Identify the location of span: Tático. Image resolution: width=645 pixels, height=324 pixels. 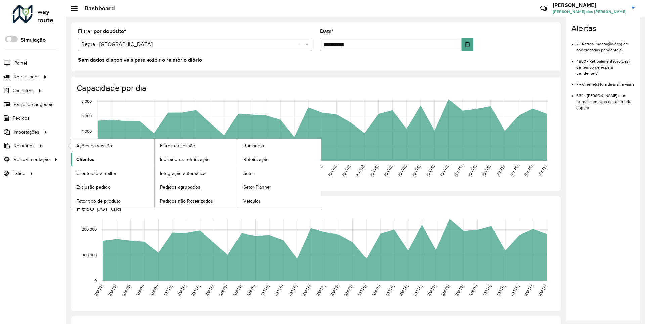
(19, 173).